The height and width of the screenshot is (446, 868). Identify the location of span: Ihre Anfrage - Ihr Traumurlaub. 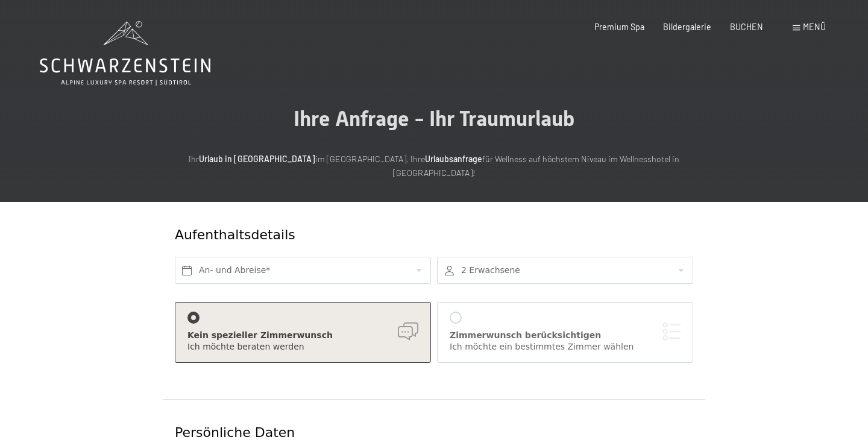
(434, 118).